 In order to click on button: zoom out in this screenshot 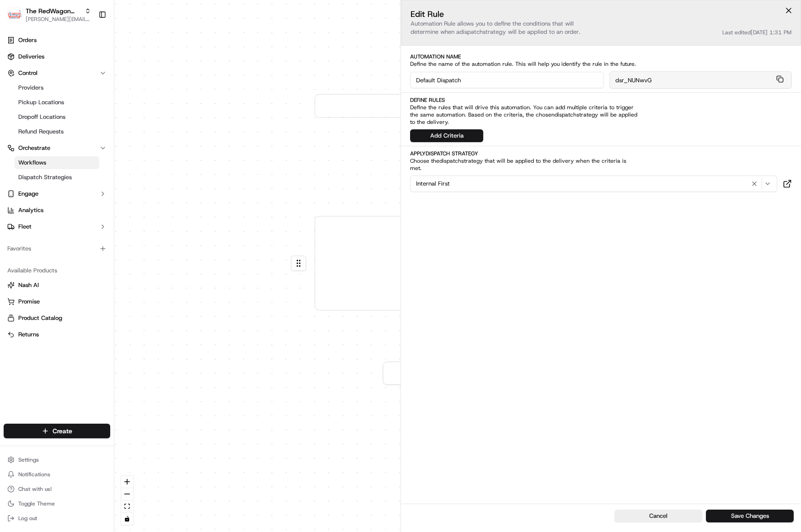, I will do `click(127, 494)`.